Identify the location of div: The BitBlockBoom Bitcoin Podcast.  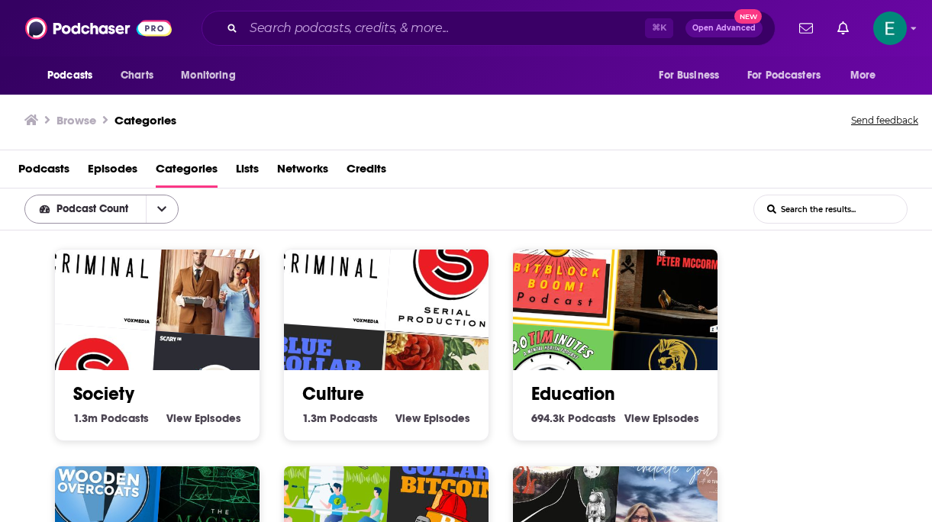
(557, 266).